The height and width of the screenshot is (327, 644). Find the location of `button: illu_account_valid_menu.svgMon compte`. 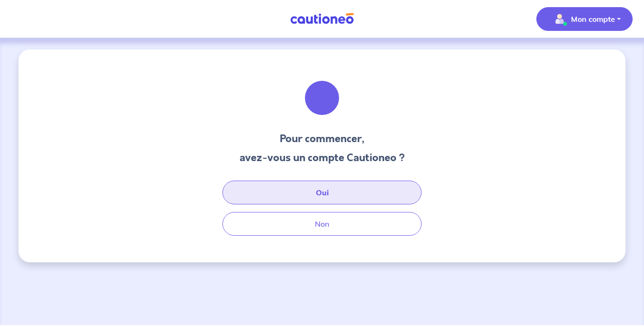

button: illu_account_valid_menu.svgMon compte is located at coordinates (585, 19).